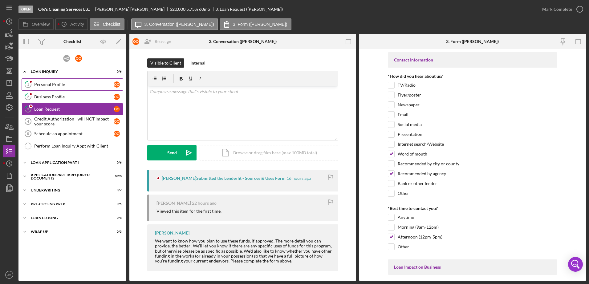  What do you see at coordinates (28, 84) in the screenshot?
I see `tspan: 1` at bounding box center [28, 84].